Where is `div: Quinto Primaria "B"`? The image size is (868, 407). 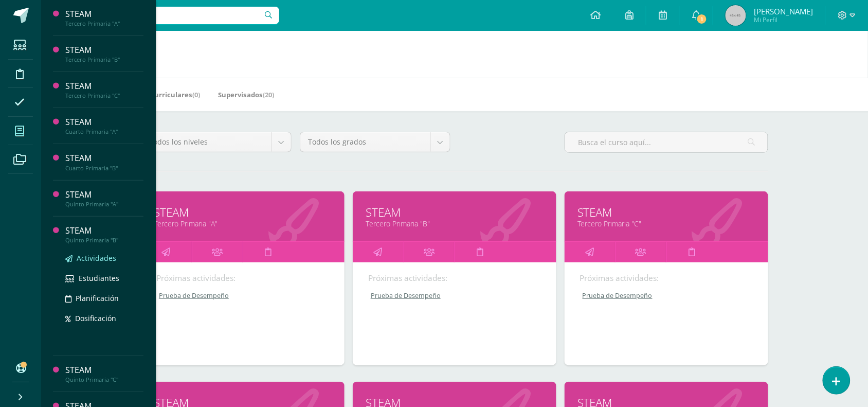 div: Quinto Primaria "B" is located at coordinates (105, 240).